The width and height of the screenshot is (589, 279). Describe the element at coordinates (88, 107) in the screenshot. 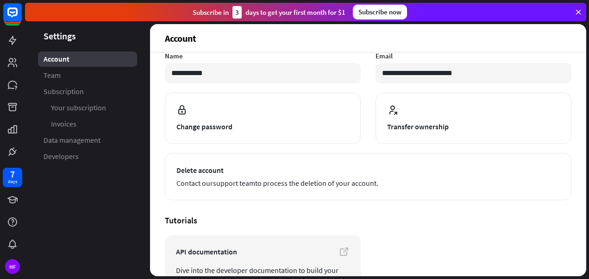

I see `a: Your subscription` at that location.